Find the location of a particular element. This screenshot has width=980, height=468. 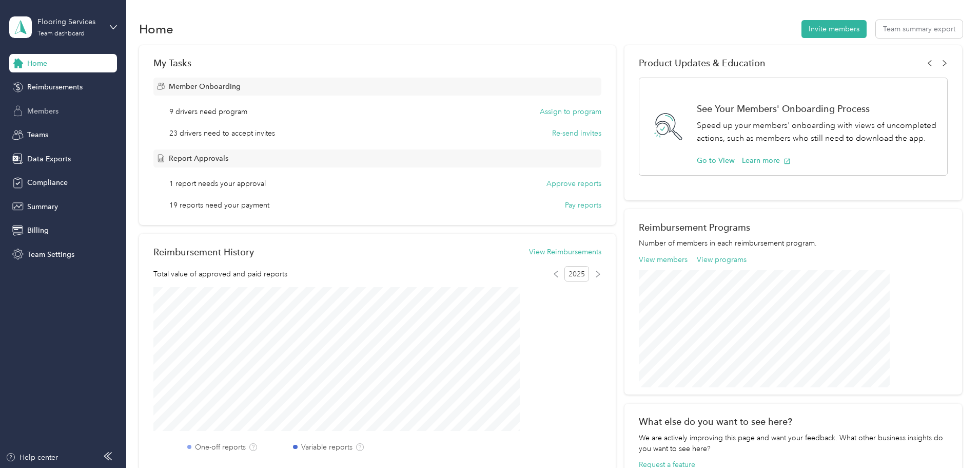

button: View members is located at coordinates (663, 259).